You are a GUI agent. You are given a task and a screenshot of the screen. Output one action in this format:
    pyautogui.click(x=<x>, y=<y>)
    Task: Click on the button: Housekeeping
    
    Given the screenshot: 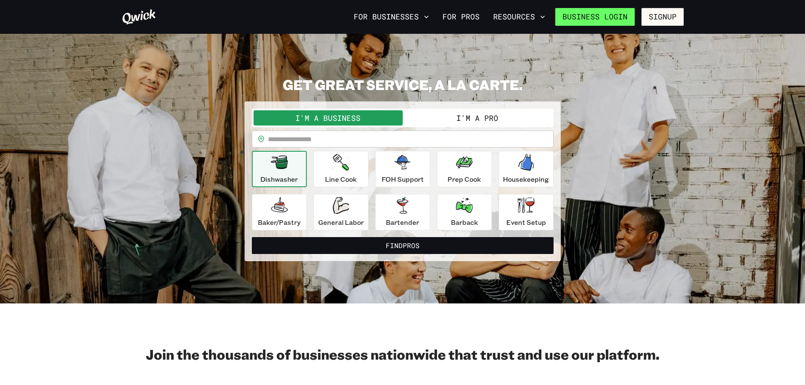 What is the action you would take?
    pyautogui.click(x=526, y=169)
    